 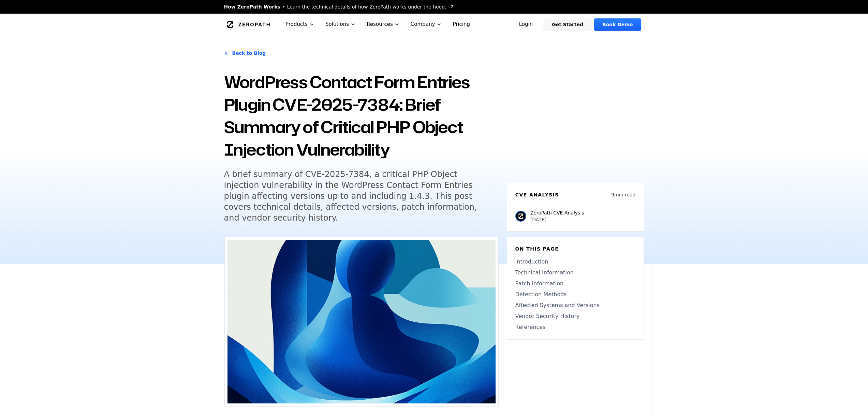 I want to click on a: Introduction, so click(x=575, y=262).